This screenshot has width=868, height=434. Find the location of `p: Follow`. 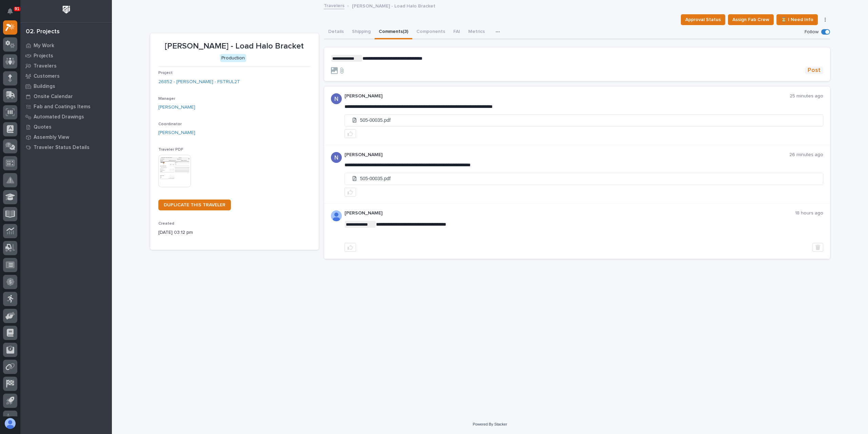

p: Follow is located at coordinates (812, 32).